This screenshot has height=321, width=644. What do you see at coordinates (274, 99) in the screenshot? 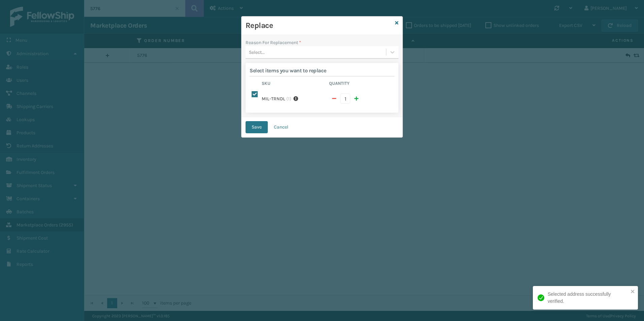
I see `label: MIL-TRNDL` at bounding box center [274, 99].